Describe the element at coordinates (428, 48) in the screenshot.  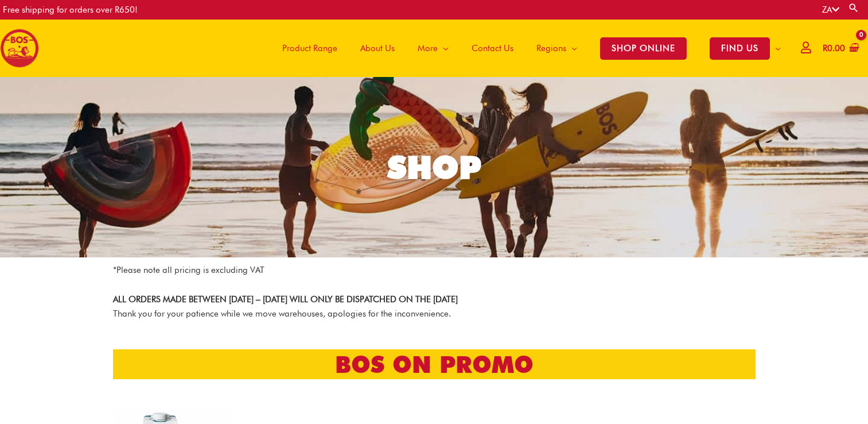
I see `span: More` at that location.